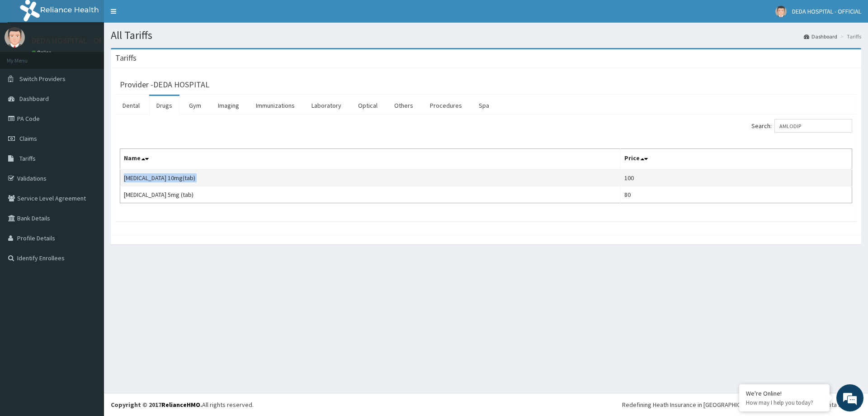 The height and width of the screenshot is (416, 868). Describe the element at coordinates (27, 57) in the screenshot. I see `img: d_794563401_company_1708531726252_794563401` at that location.